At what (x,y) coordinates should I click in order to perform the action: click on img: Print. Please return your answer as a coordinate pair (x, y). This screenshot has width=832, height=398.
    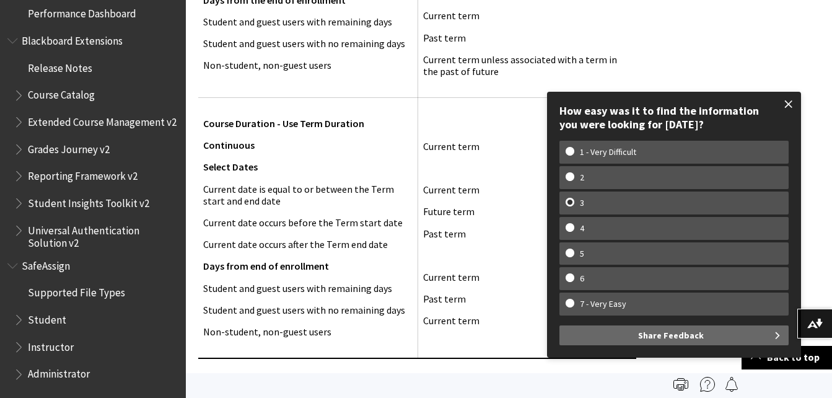
    Looking at the image, I should click on (681, 384).